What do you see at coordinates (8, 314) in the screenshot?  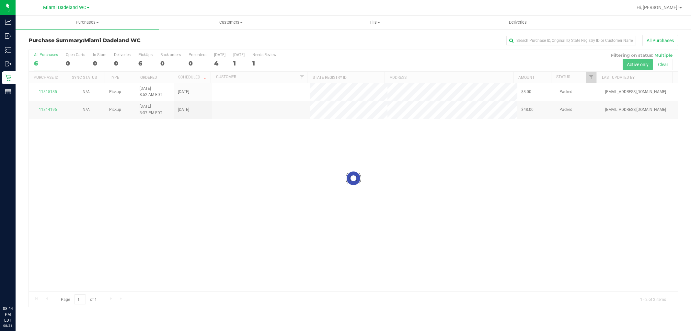 I see `p: 08:44 PM EDT` at bounding box center [8, 314].